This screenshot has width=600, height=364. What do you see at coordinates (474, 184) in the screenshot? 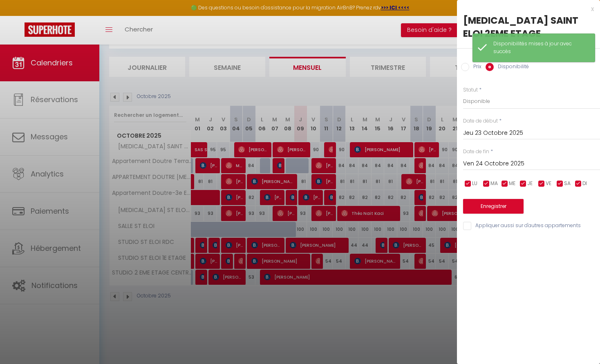
I see `span: LU` at bounding box center [474, 184].